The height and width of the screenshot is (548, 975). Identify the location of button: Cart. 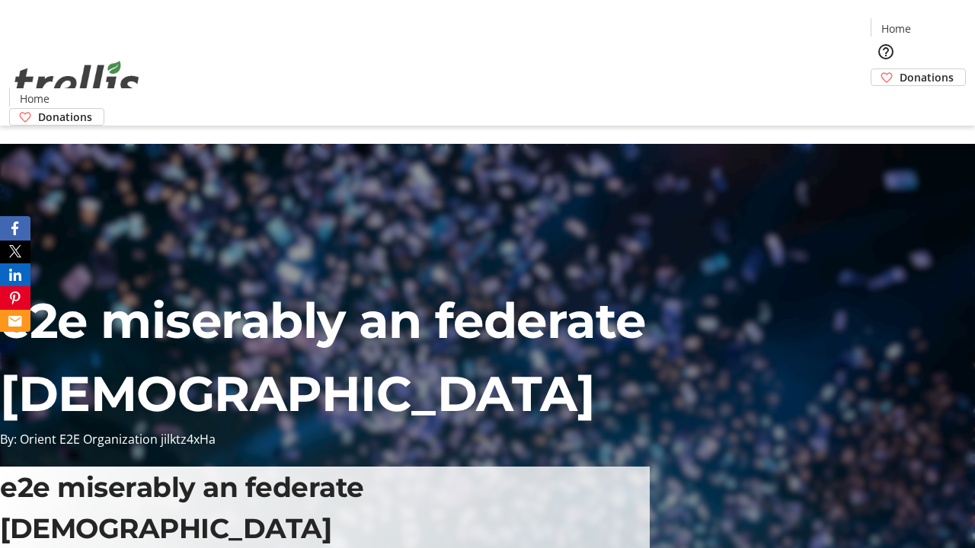
(886, 101).